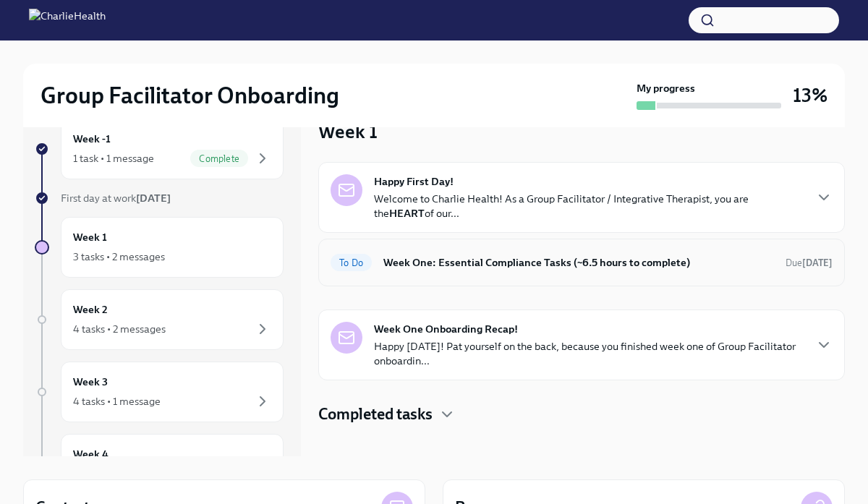 This screenshot has height=504, width=868. I want to click on h6: Week 4, so click(90, 454).